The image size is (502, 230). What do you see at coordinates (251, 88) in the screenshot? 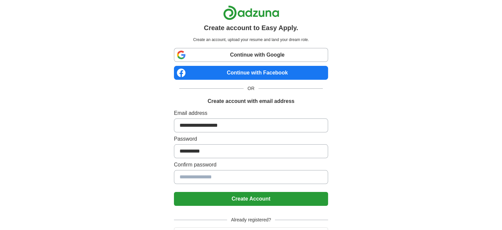
I see `span: OR` at bounding box center [251, 88].